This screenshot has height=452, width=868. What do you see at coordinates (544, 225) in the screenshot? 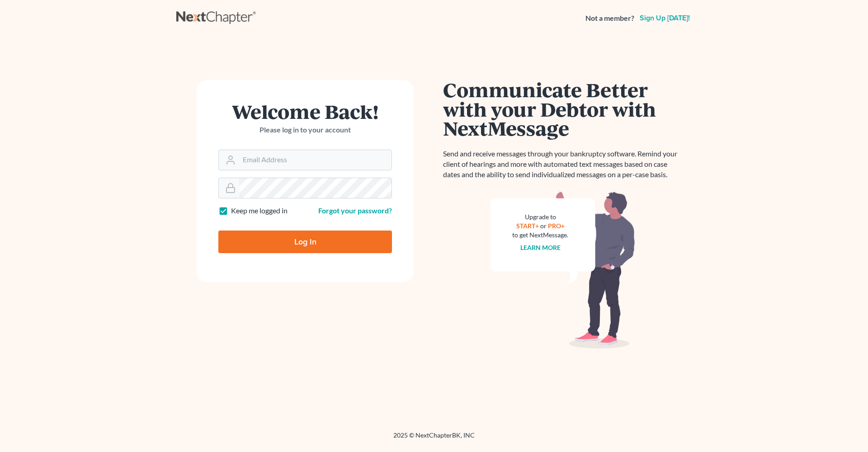
I see `span: or` at bounding box center [544, 225].